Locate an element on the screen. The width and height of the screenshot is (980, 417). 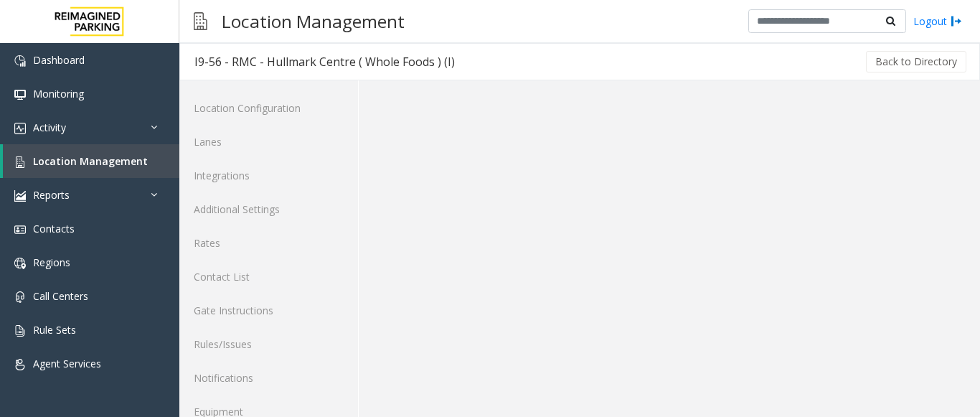
span: Regions is located at coordinates (52, 262).